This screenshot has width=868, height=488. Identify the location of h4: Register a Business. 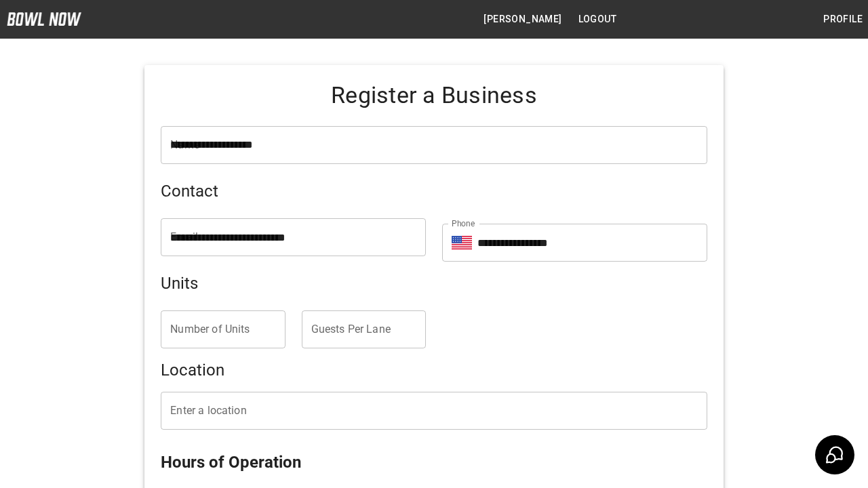
(434, 96).